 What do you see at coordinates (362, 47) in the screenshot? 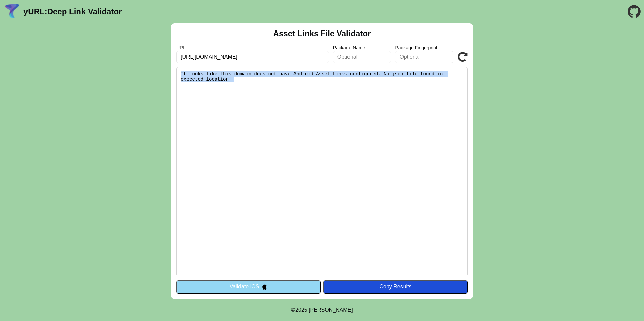
I see `label: Package Name` at bounding box center [362, 47].